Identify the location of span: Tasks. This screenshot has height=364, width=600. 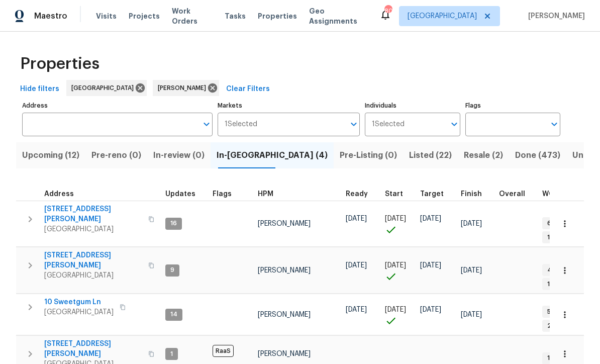
(235, 16).